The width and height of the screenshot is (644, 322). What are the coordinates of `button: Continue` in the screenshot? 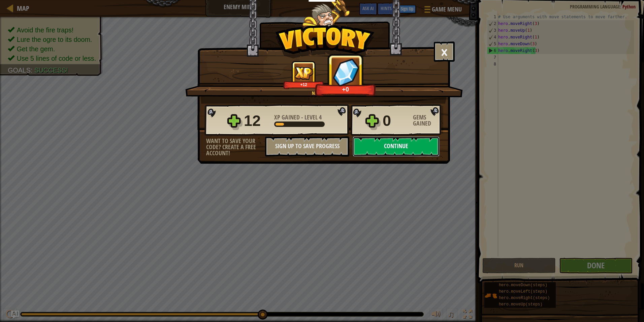 It's located at (396, 146).